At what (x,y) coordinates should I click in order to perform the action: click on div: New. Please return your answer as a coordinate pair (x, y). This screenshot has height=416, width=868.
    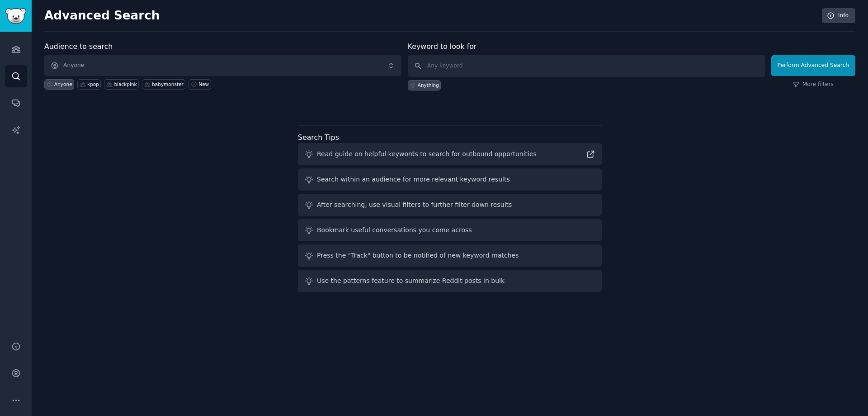
    Looking at the image, I should click on (203, 84).